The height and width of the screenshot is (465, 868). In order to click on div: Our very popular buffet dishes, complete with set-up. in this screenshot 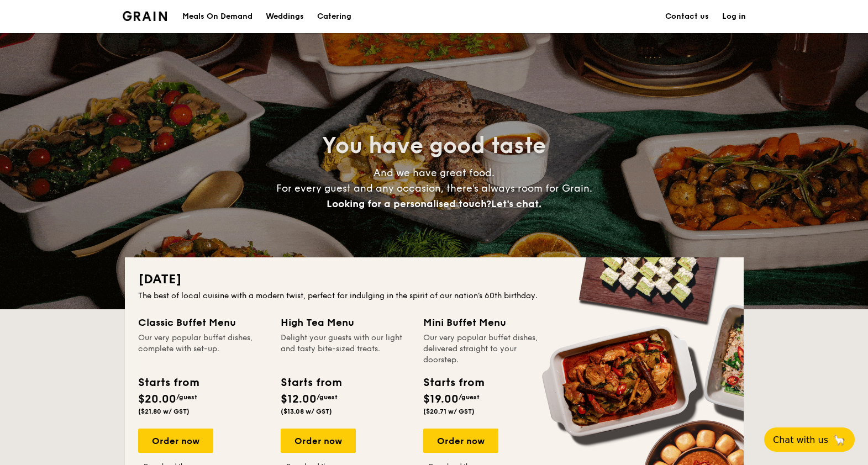, I will do `click(203, 349)`.